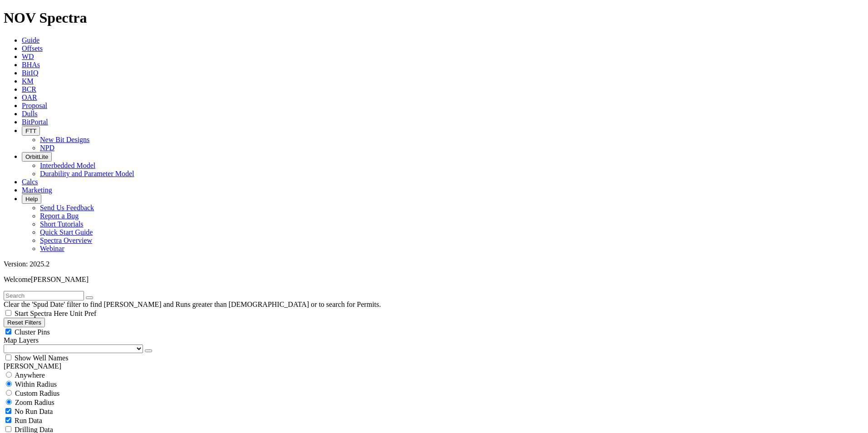 This screenshot has width=868, height=433. What do you see at coordinates (30, 113) in the screenshot?
I see `span: Dulls` at bounding box center [30, 113].